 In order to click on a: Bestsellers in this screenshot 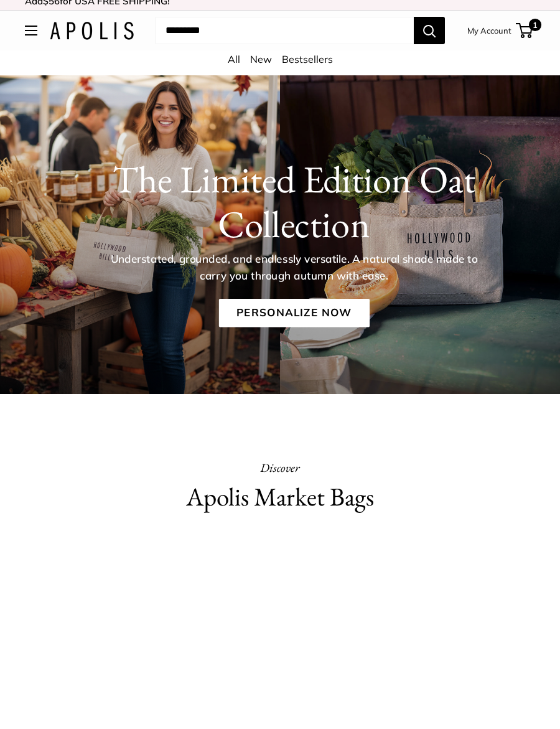, I will do `click(307, 59)`.